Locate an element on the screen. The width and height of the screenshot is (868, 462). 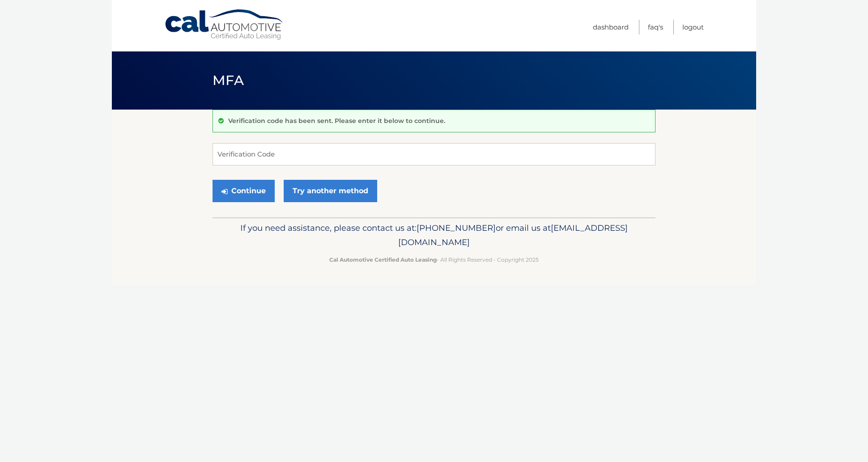
a: Cal Automotive is located at coordinates (225, 25).